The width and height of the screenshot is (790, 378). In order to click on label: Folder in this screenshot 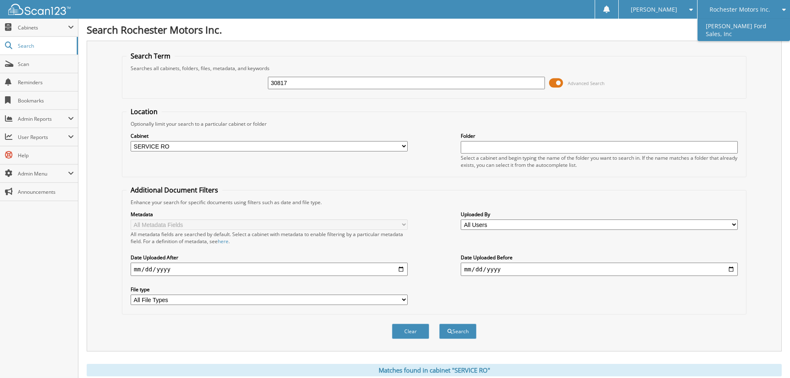, I will do `click(599, 136)`.